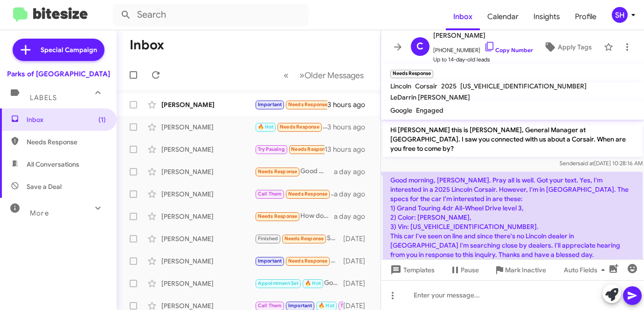  I want to click on span: Finished, so click(268, 239).